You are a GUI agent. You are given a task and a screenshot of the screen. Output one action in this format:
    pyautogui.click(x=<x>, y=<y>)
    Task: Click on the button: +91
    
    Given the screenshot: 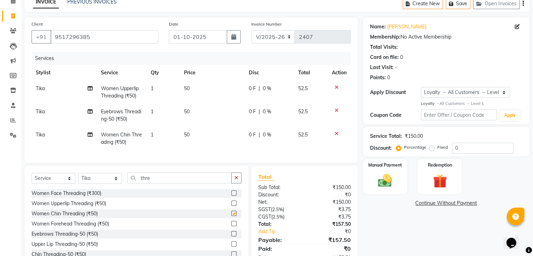 What is the action you would take?
    pyautogui.click(x=41, y=37)
    